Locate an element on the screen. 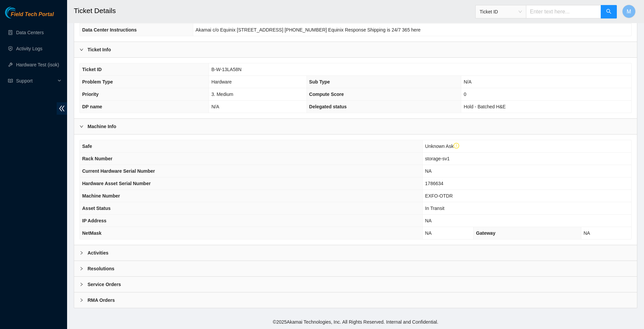 The height and width of the screenshot is (329, 644). a: Akamai TechnologiesField Tech Portal is located at coordinates (29, 16).